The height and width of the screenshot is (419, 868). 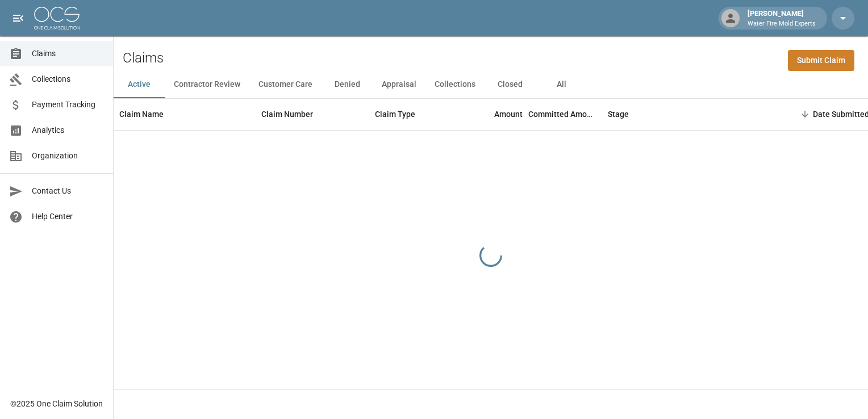 I want to click on span: Claims, so click(x=68, y=54).